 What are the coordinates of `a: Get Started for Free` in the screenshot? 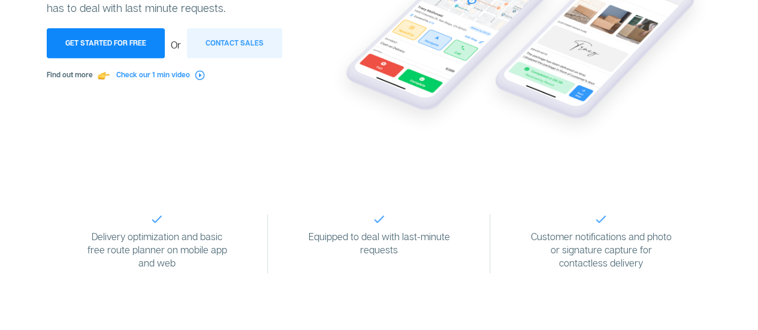 It's located at (105, 45).